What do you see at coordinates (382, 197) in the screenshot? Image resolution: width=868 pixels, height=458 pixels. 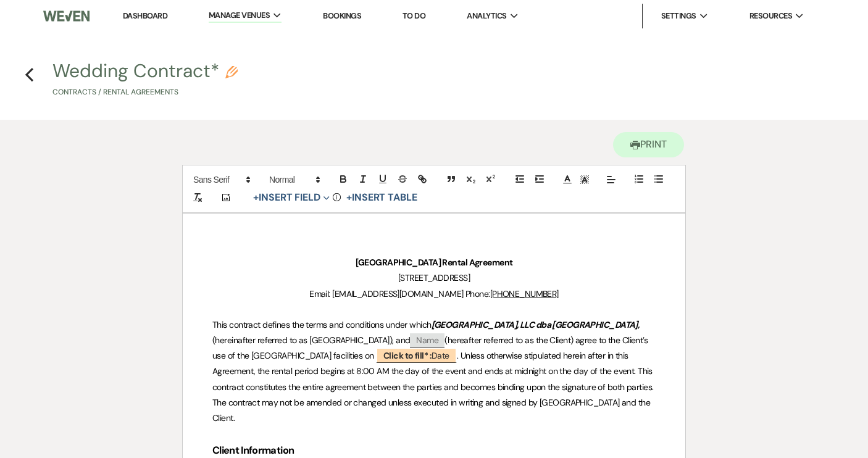 I see `button: +Insert Table` at bounding box center [382, 197].